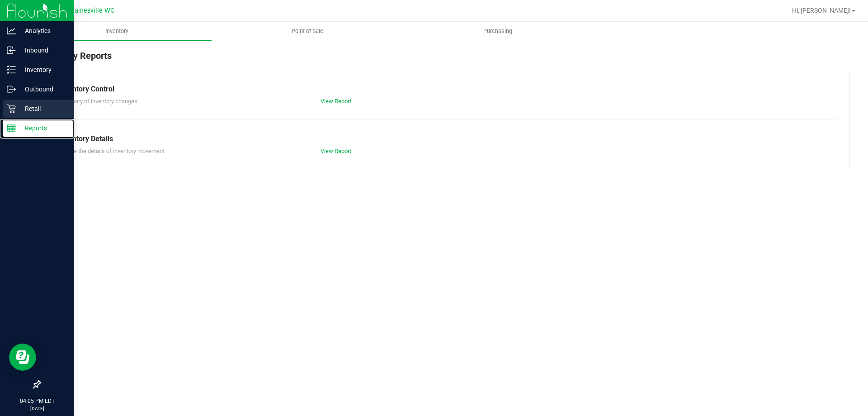 The width and height of the screenshot is (868, 416). Describe the element at coordinates (11, 50) in the screenshot. I see `inline-svg: Inbound` at that location.